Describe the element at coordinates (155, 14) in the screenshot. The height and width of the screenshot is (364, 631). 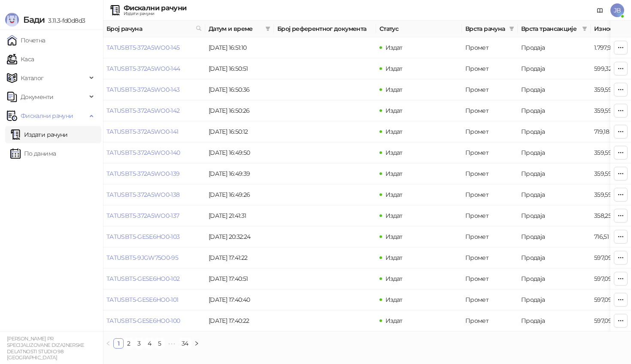
I see `div: Издати рачуни` at that location.